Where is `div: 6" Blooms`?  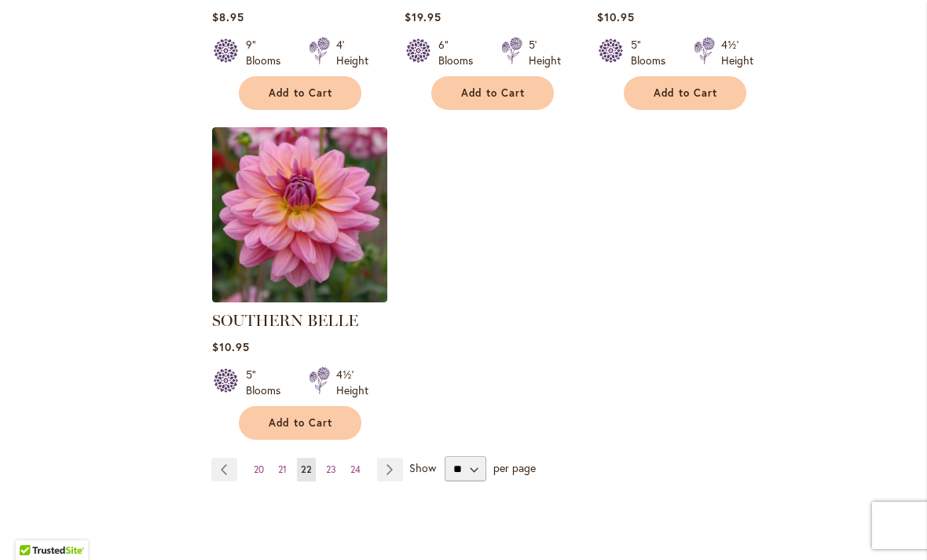 div: 6" Blooms is located at coordinates (460, 52).